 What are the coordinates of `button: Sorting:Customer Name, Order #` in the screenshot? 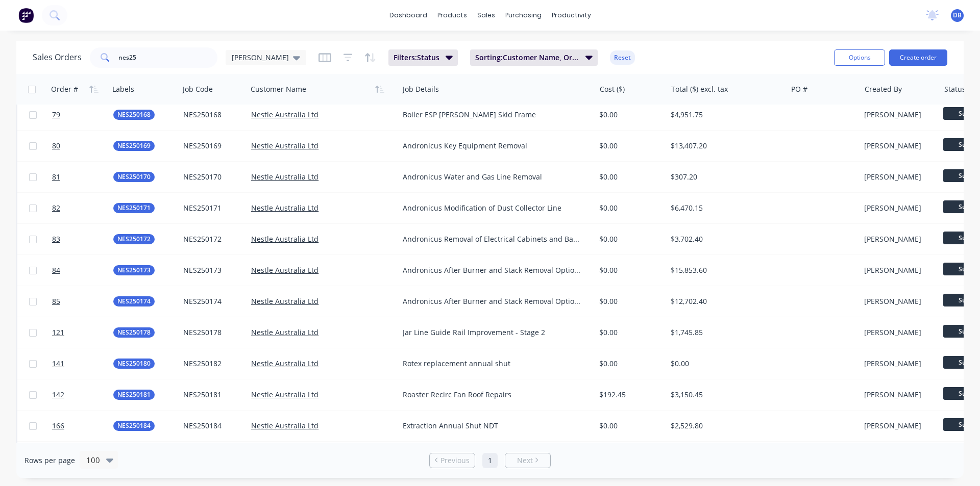 It's located at (534, 57).